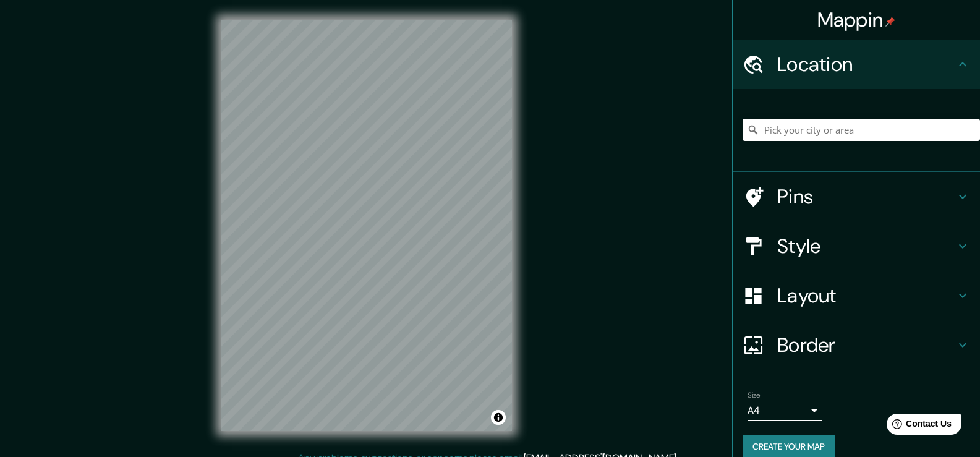  I want to click on span: Contact Us, so click(59, 15).